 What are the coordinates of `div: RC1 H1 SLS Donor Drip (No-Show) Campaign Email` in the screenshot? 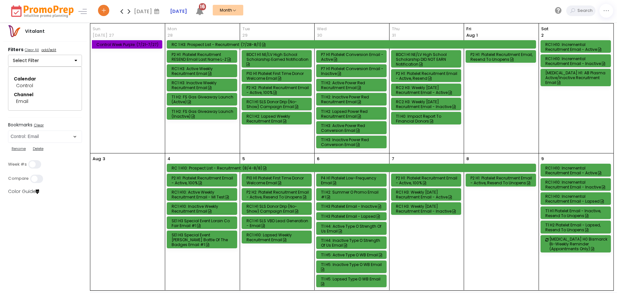 It's located at (278, 104).